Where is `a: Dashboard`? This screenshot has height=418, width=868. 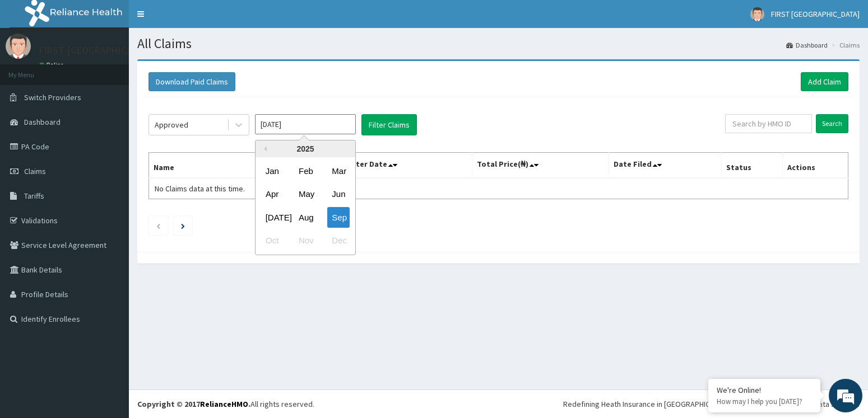
a: Dashboard is located at coordinates (807, 45).